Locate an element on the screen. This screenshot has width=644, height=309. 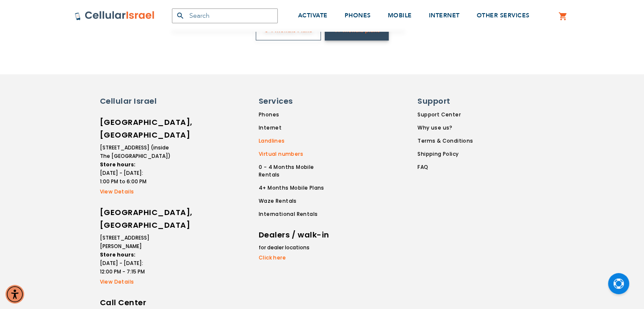
a: Waze Rentals is located at coordinates (297, 200).